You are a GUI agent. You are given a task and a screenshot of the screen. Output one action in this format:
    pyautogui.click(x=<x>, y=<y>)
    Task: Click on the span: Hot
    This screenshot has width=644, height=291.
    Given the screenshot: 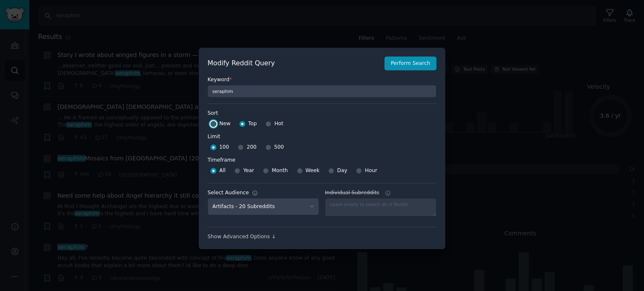 What is the action you would take?
    pyautogui.click(x=278, y=124)
    